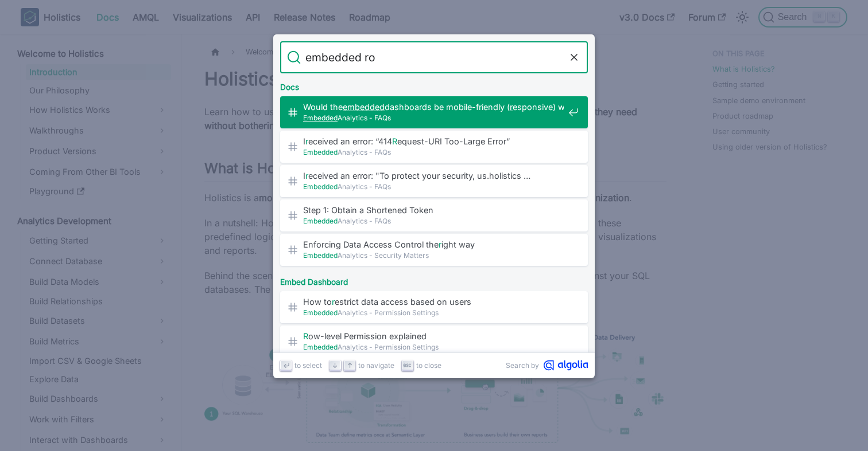  What do you see at coordinates (565, 366) in the screenshot?
I see `svg: Algolia` at bounding box center [565, 366].